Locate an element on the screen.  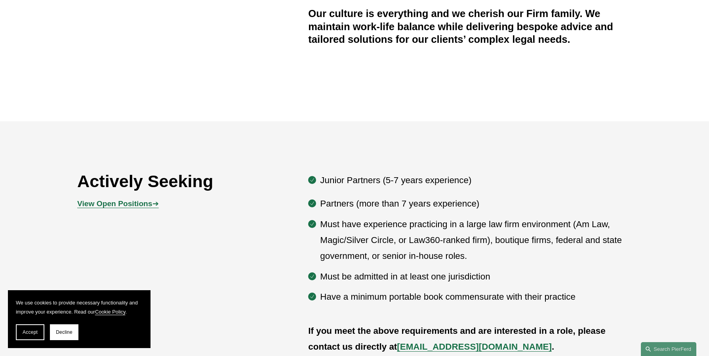
span: Accept is located at coordinates (30, 332).